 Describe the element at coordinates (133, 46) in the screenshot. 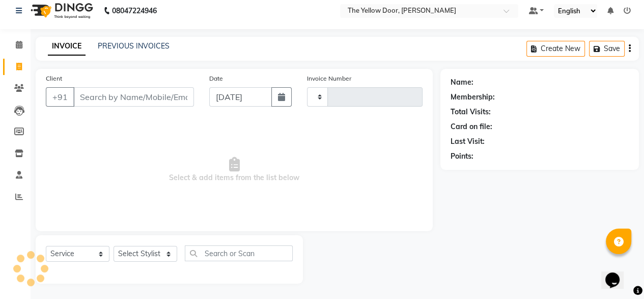

I see `a: PREVIOUS INVOICES` at that location.